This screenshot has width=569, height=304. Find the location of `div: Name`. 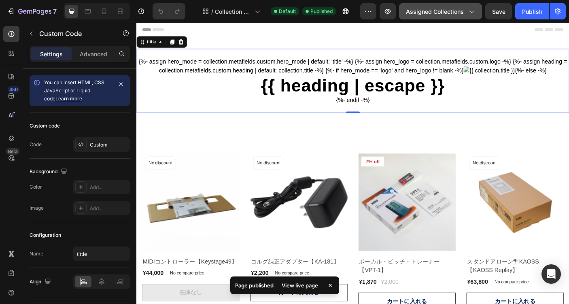

div: Name is located at coordinates (36, 254).